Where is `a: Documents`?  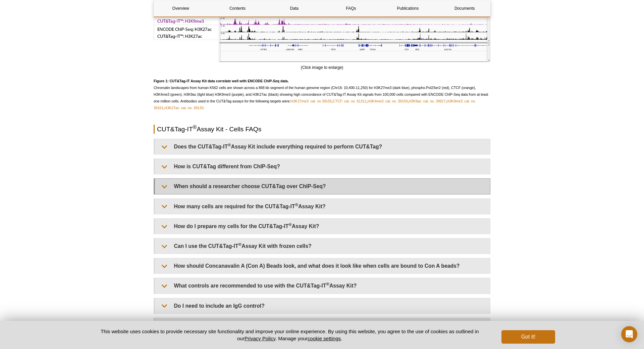
a: Documents is located at coordinates (465, 9).